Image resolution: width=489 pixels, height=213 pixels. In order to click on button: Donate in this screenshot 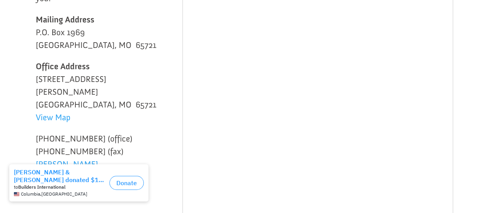, I will do `click(126, 22)`.